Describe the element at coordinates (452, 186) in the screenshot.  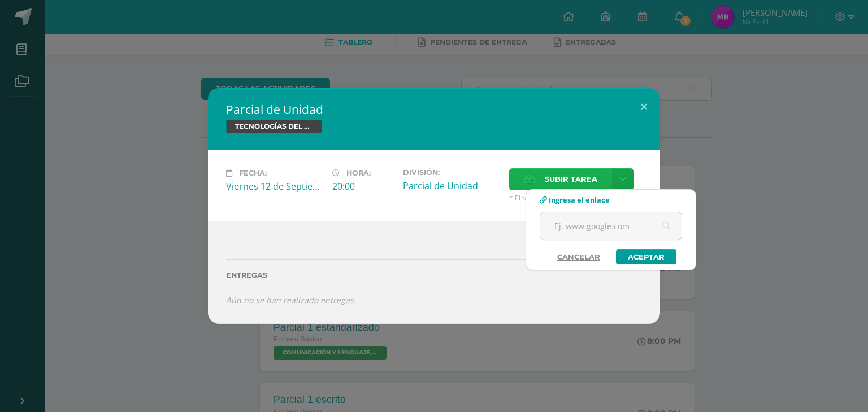
I see `div: Parcial de Unidad` at that location.